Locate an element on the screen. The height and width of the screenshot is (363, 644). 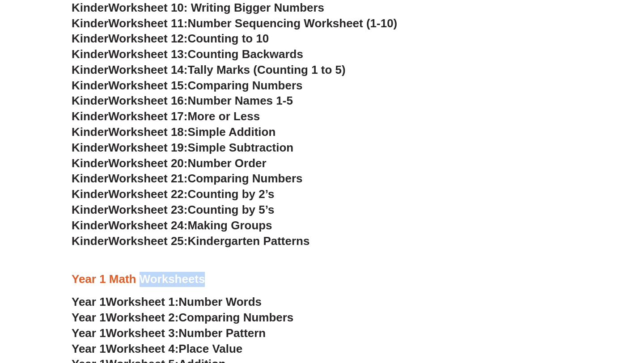
span: Tally Marks (Counting 1 to 5) is located at coordinates (266, 70).